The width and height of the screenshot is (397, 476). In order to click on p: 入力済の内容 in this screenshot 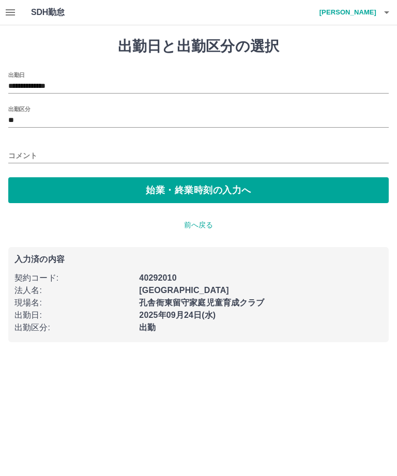, I will do `click(199, 260)`.